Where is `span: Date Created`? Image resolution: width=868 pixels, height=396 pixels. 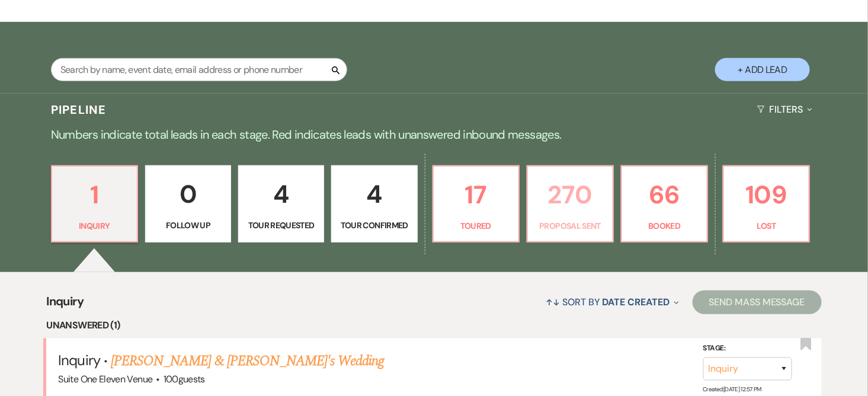 span: Date Created is located at coordinates (636, 301).